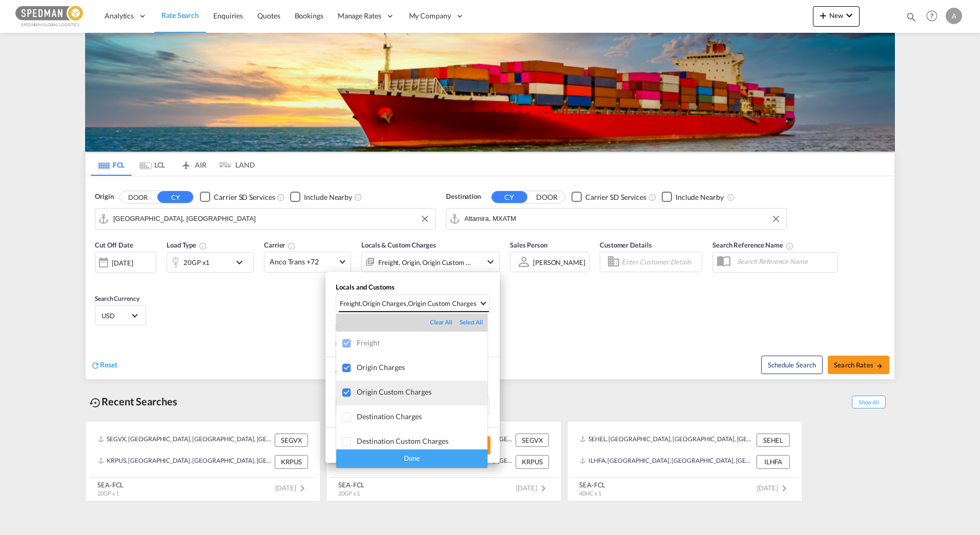 The width and height of the screenshot is (980, 535). What do you see at coordinates (471, 322) in the screenshot?
I see `div: Select All` at bounding box center [471, 322].